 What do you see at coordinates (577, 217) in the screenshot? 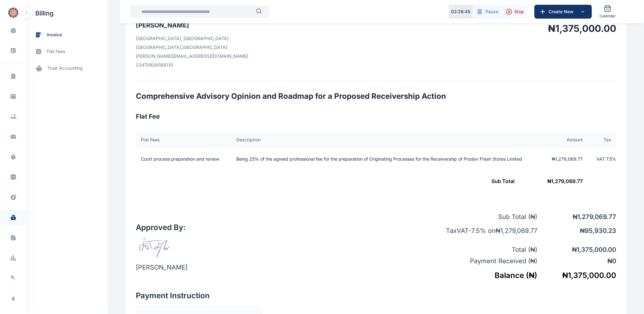
I see `p: ₦ 1,279,069.77` at bounding box center [577, 217].